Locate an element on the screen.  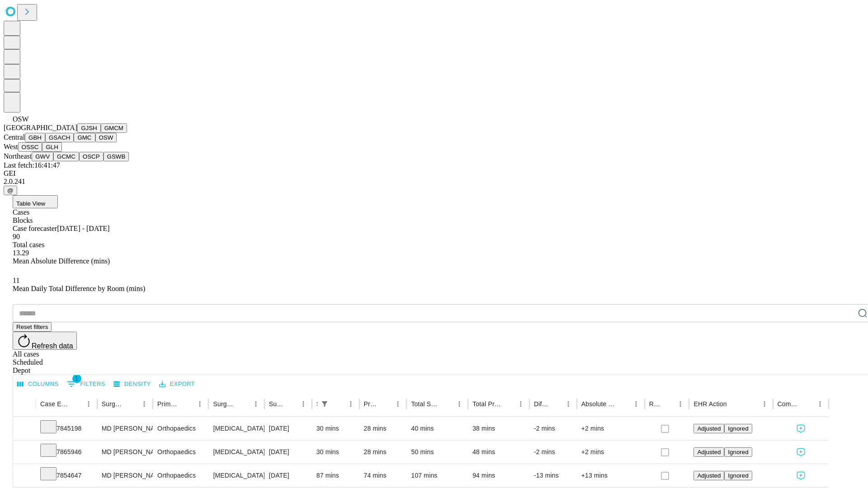
span: Central is located at coordinates (14, 137).